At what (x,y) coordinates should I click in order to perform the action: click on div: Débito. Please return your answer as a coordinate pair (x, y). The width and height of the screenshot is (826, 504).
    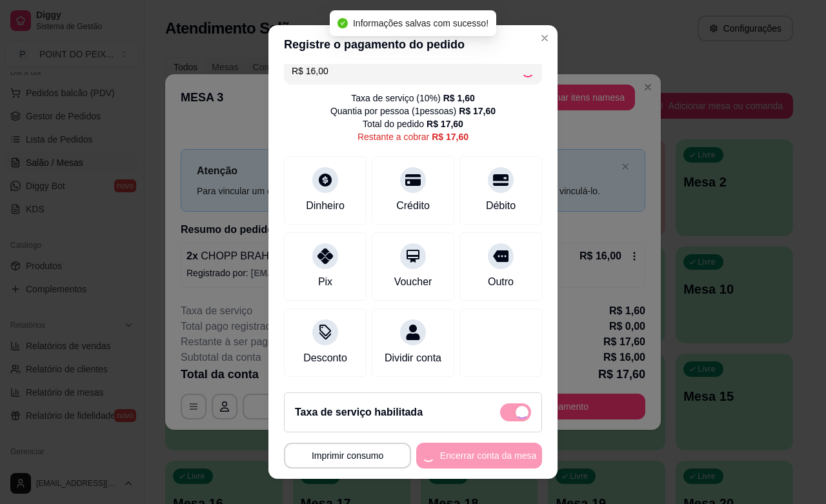
    Looking at the image, I should click on (501, 205).